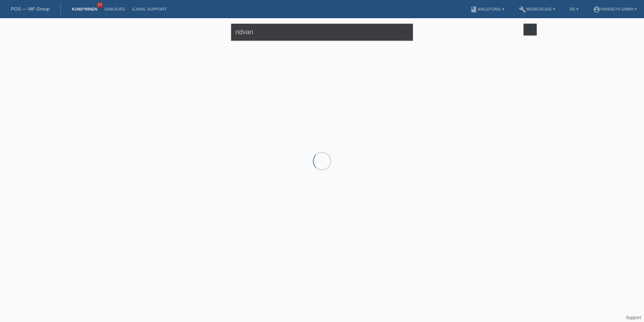  Describe the element at coordinates (597, 9) in the screenshot. I see `i: account_circle` at that location.